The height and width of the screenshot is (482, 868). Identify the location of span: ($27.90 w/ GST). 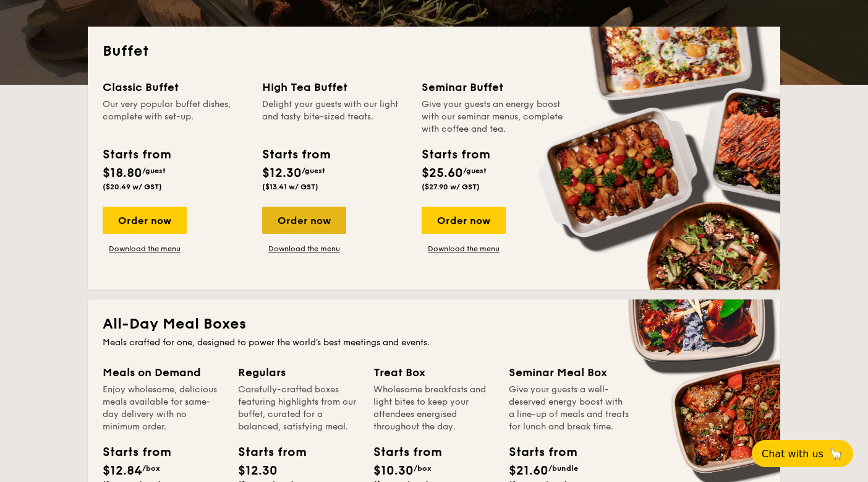
(451, 187).